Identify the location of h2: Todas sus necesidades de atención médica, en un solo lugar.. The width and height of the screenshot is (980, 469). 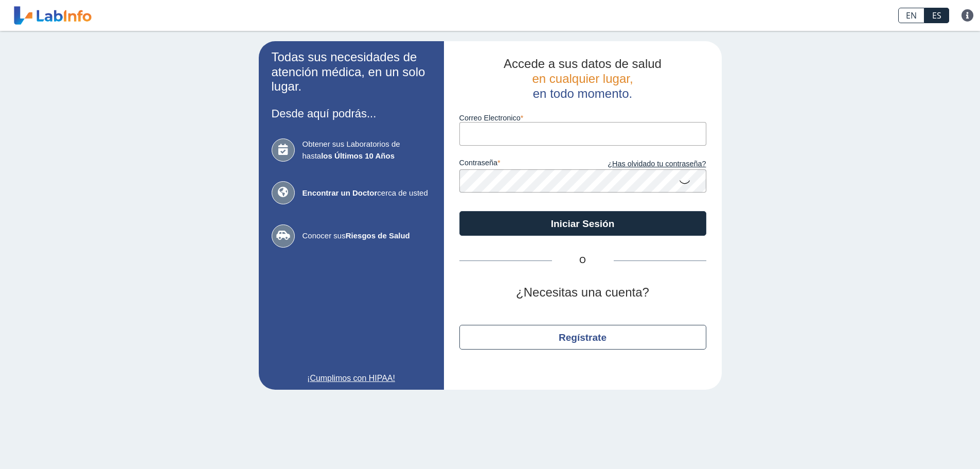
(352, 72).